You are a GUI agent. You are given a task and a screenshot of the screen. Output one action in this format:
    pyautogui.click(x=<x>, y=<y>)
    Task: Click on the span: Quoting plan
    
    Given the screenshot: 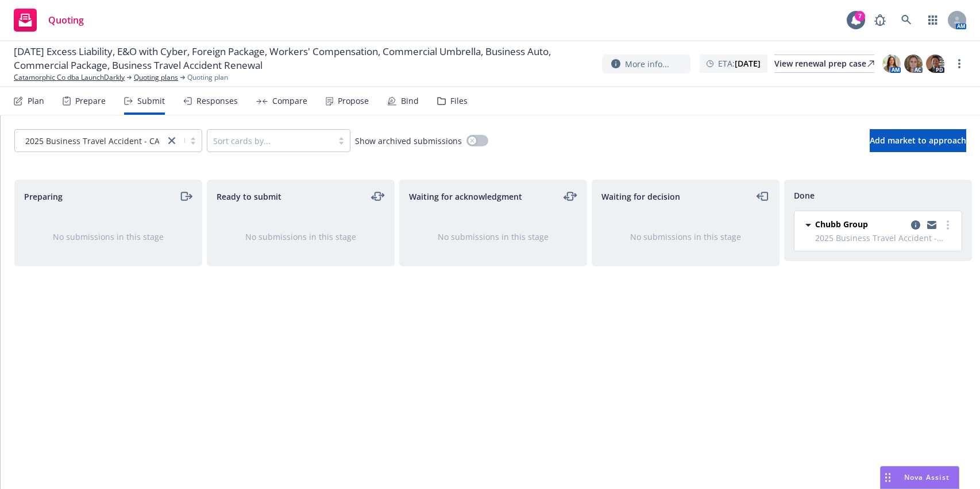 What is the action you would take?
    pyautogui.click(x=207, y=78)
    